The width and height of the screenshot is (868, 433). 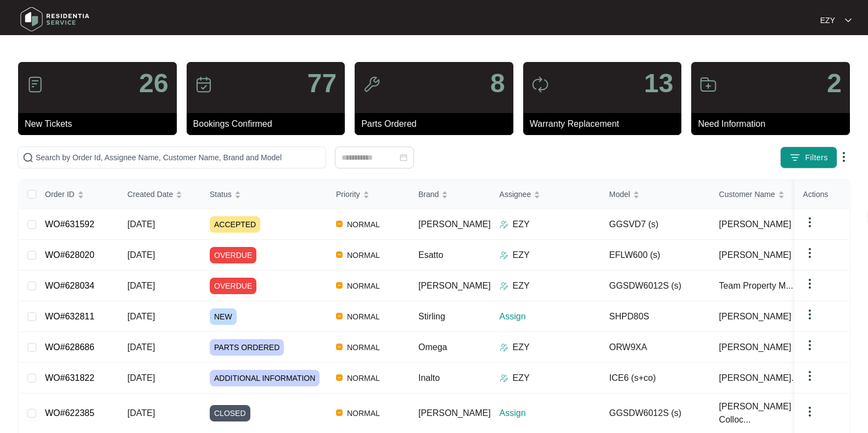 I want to click on span: Order ID, so click(x=60, y=194).